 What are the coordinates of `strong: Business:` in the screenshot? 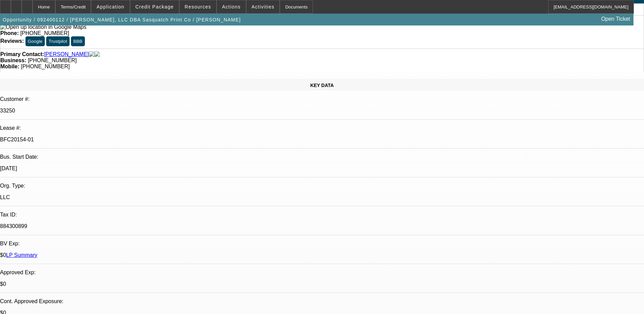 It's located at (13, 60).